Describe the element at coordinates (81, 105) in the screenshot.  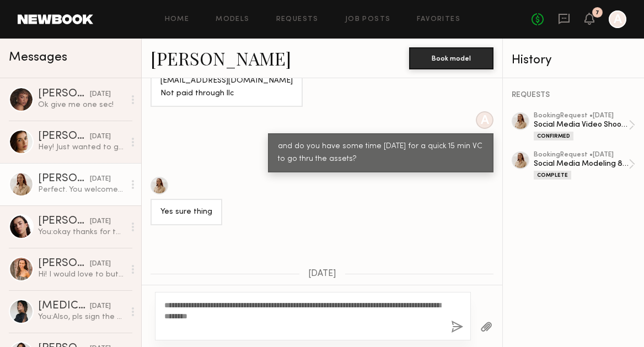
I see `div: Ok give me one sec!` at that location.